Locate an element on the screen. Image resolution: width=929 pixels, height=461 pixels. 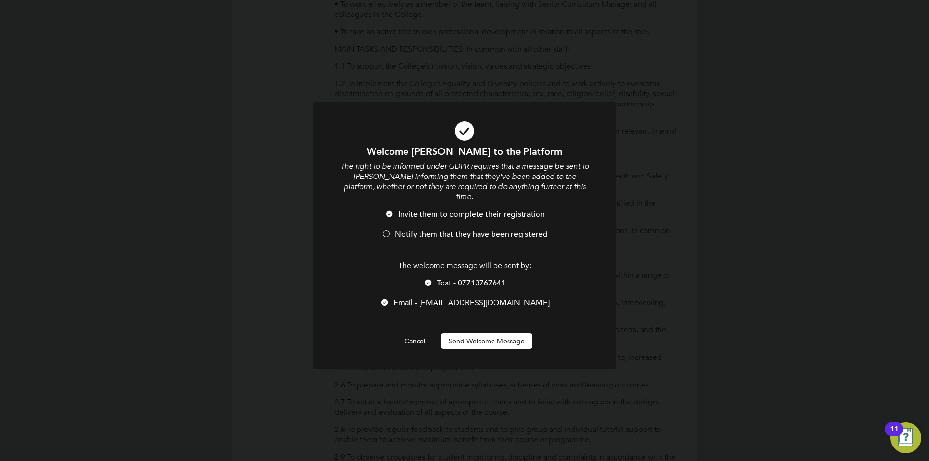
button: Open Resource Center, 11 new notifications is located at coordinates (905, 438).